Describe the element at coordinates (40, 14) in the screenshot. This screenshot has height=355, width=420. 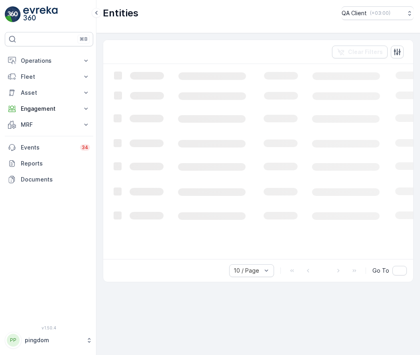
I see `img: logo_light-DOdMpM7g.png` at that location.